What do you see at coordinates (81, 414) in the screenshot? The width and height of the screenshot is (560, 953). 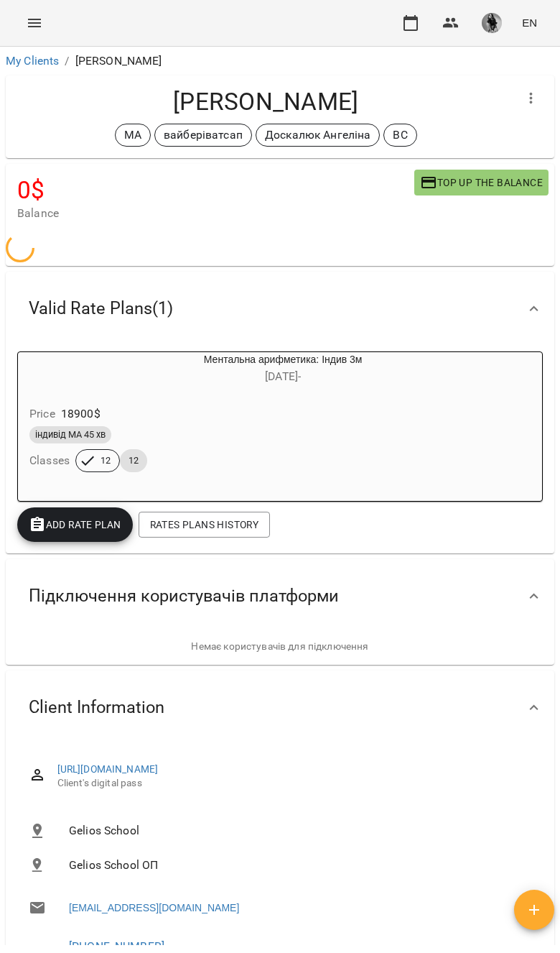 I see `p: 18900 $` at bounding box center [81, 414].